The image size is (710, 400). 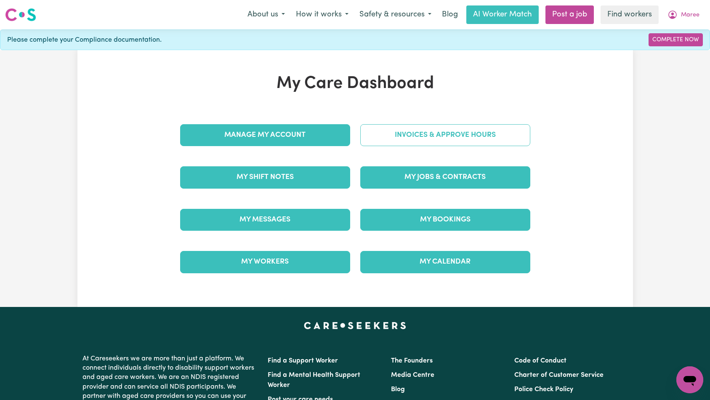 What do you see at coordinates (314, 380) in the screenshot?
I see `a: Find a Mental Health Support Worker` at bounding box center [314, 380].